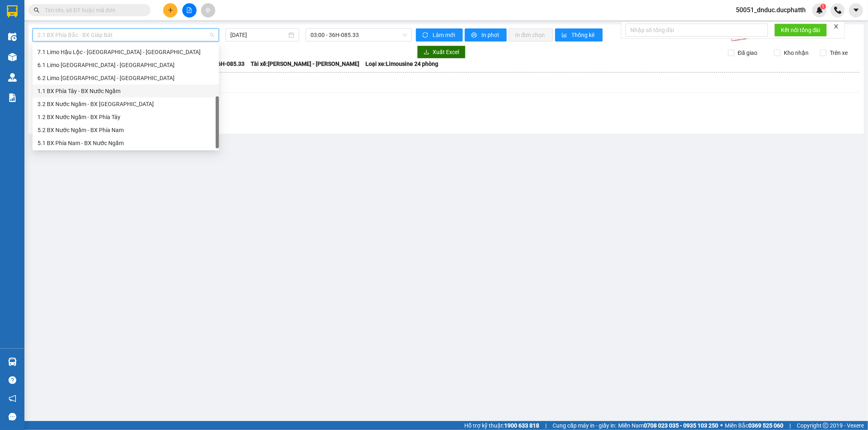  I want to click on img: phone-icon, so click(838, 10).